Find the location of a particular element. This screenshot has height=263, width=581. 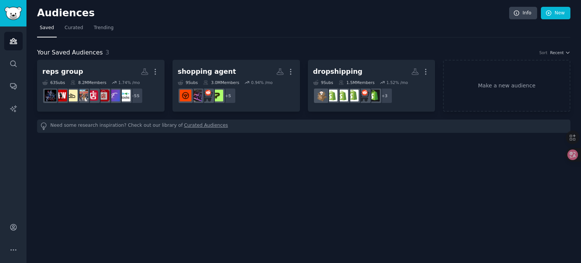

div: 0.94 % /mo is located at coordinates (262, 82).